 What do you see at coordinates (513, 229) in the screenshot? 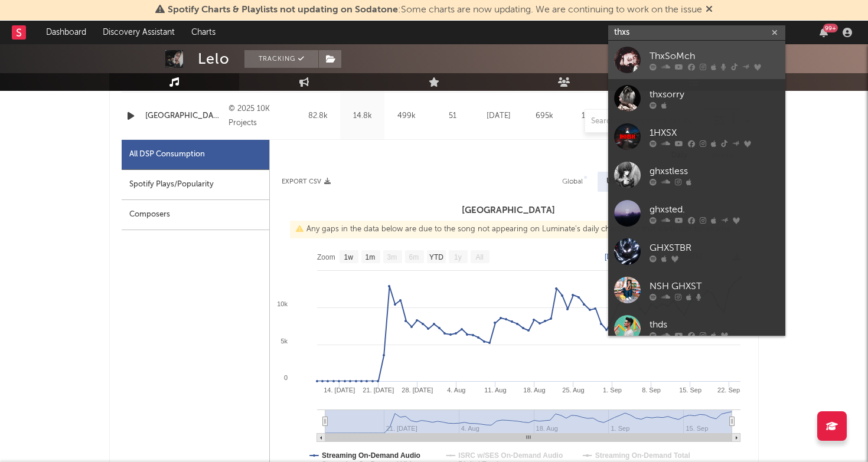
I see `div: Any gaps in the data below are due to the song not appearing on Luminate's daily chart(s) for tha...` at bounding box center [513, 229].